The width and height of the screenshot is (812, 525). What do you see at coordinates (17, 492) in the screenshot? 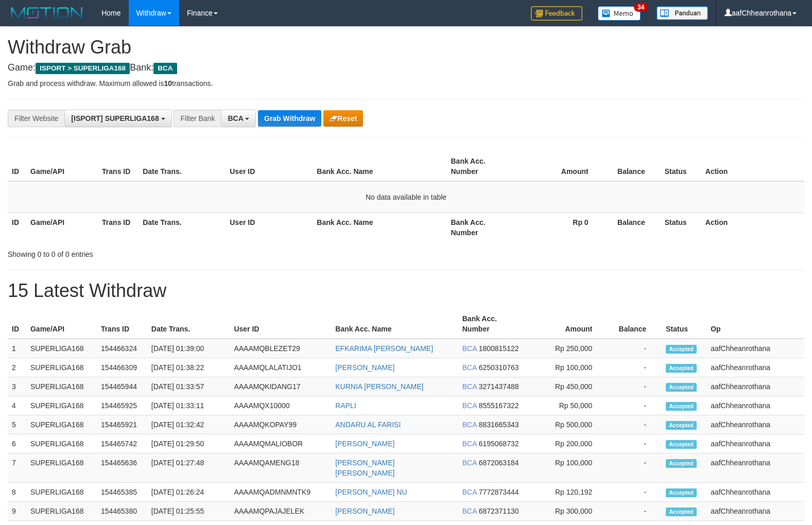
I see `td: 8` at bounding box center [17, 492].